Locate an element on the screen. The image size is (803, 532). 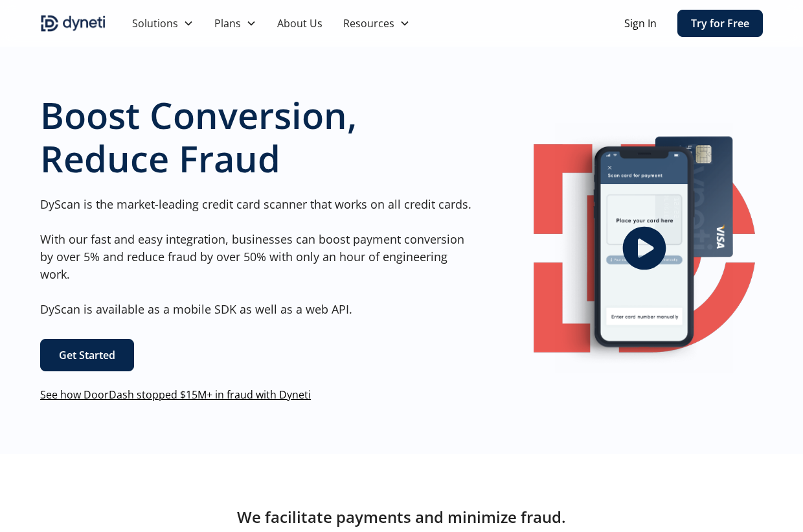
img: Dyneti indigo logo is located at coordinates (73, 24).